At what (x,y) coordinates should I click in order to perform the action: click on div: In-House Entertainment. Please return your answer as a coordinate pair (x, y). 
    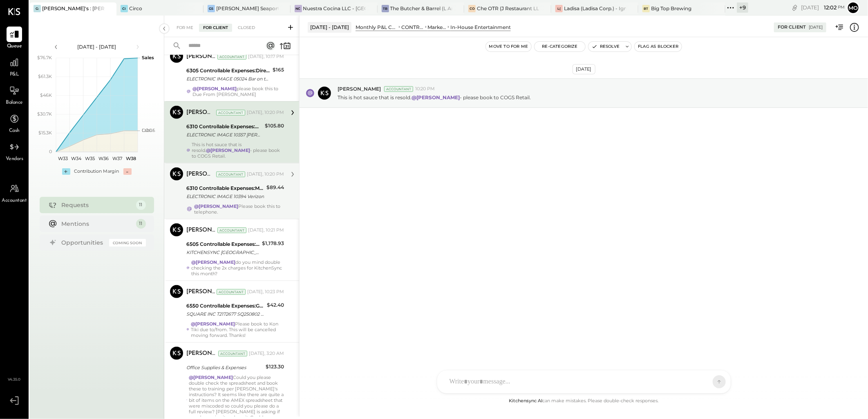
    Looking at the image, I should click on (481, 27).